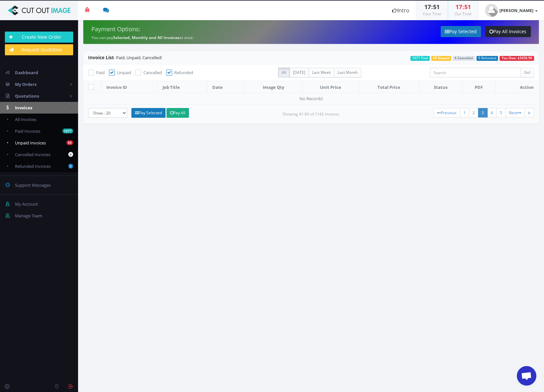 This screenshot has width=544, height=392. What do you see at coordinates (479, 87) in the screenshot?
I see `th: PDF` at bounding box center [479, 87].